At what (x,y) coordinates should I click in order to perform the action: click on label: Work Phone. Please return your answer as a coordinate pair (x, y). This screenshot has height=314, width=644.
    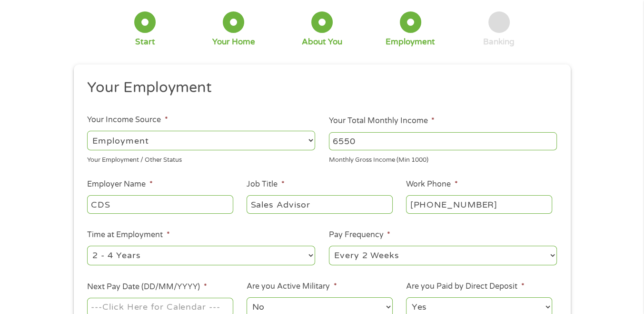
    Looking at the image, I should click on (432, 184).